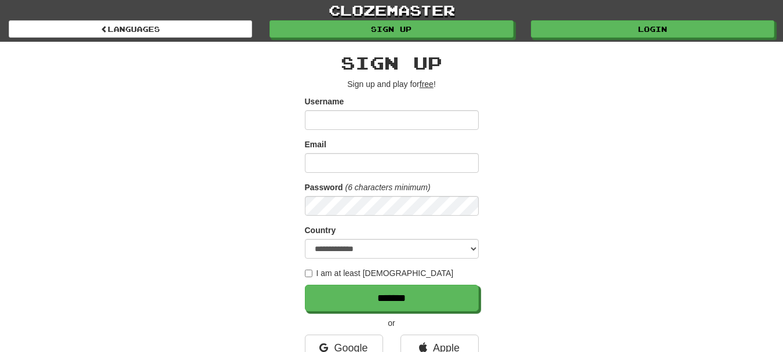  What do you see at coordinates (427, 84) in the screenshot?
I see `u: free` at bounding box center [427, 84].